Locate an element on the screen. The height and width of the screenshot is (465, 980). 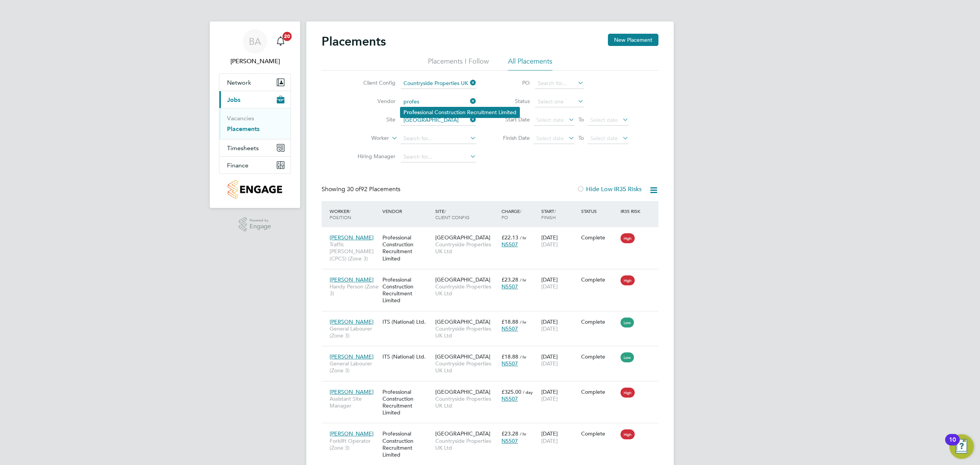
span: £22.13 is located at coordinates (510, 238).